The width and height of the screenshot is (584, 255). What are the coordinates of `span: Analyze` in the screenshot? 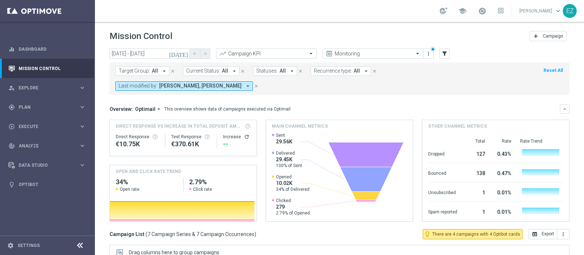 It's located at (49, 146).